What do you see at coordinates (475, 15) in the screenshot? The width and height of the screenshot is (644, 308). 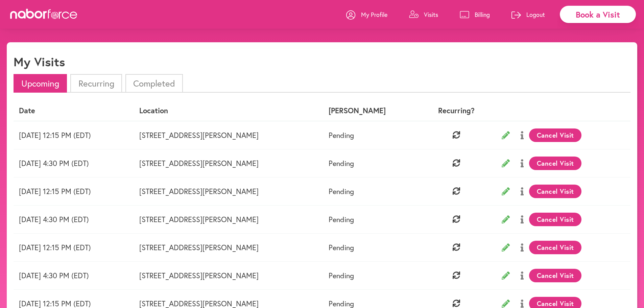 I see `a: Billing` at bounding box center [475, 15].